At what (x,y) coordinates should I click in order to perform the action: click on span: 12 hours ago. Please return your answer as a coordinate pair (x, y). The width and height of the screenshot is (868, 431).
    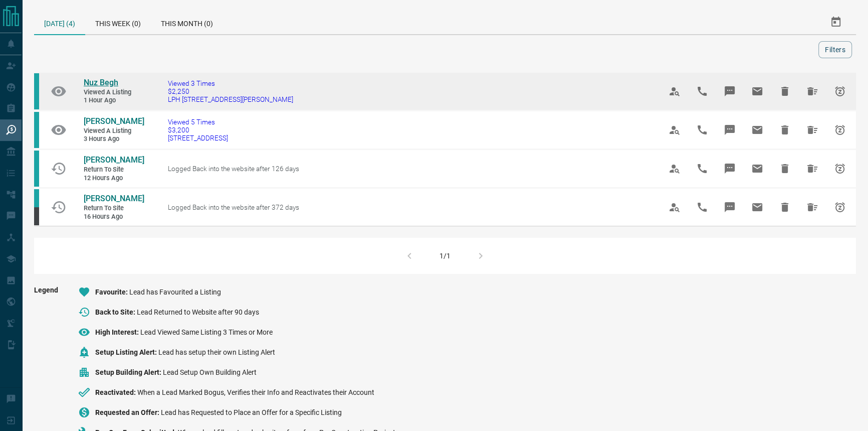
    Looking at the image, I should click on (114, 178).